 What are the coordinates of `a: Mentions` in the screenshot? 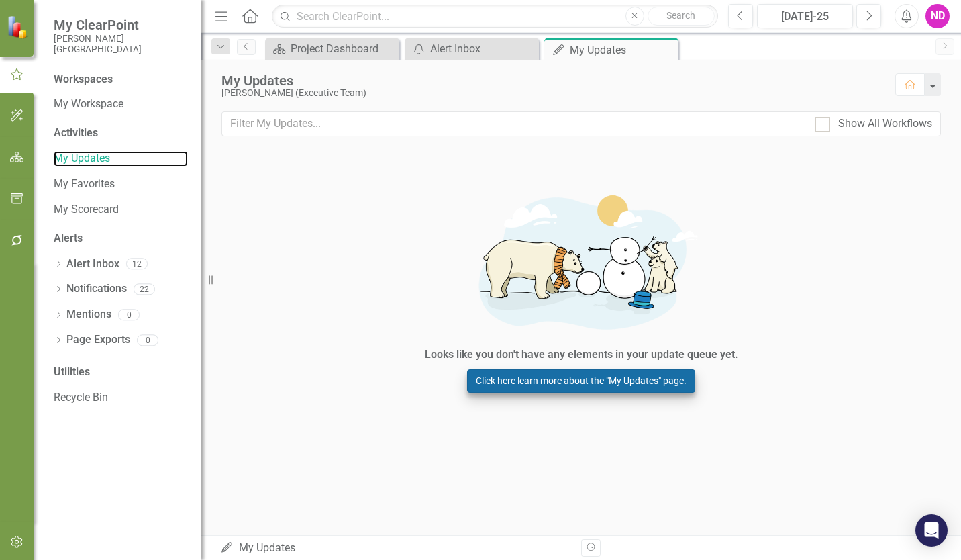 It's located at (89, 314).